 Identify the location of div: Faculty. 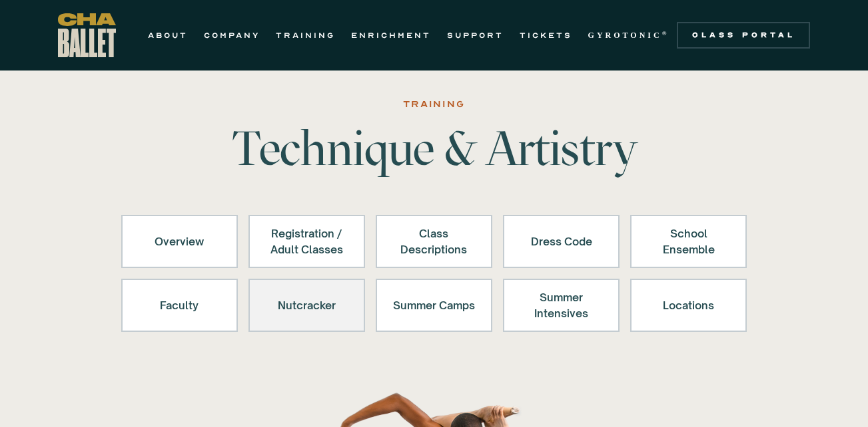
(179, 306).